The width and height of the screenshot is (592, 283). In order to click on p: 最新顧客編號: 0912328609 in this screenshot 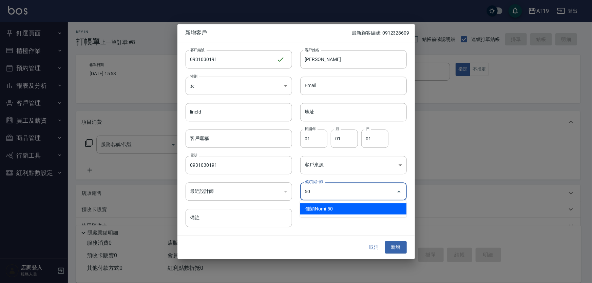, I will do `click(380, 33)`.